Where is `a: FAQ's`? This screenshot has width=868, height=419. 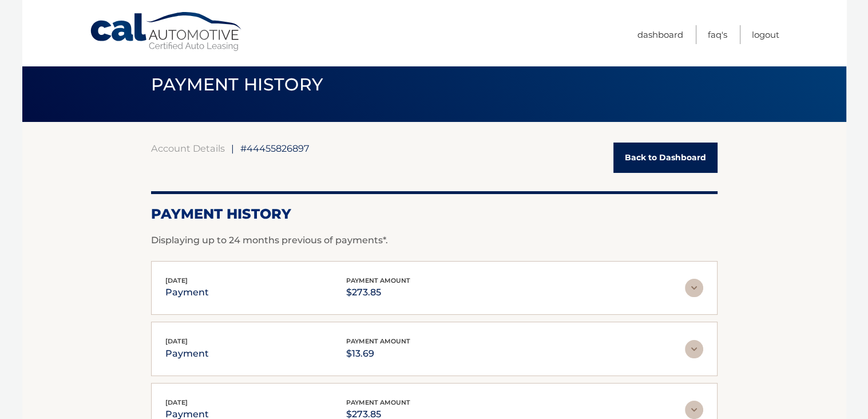
a: FAQ's is located at coordinates (718, 34).